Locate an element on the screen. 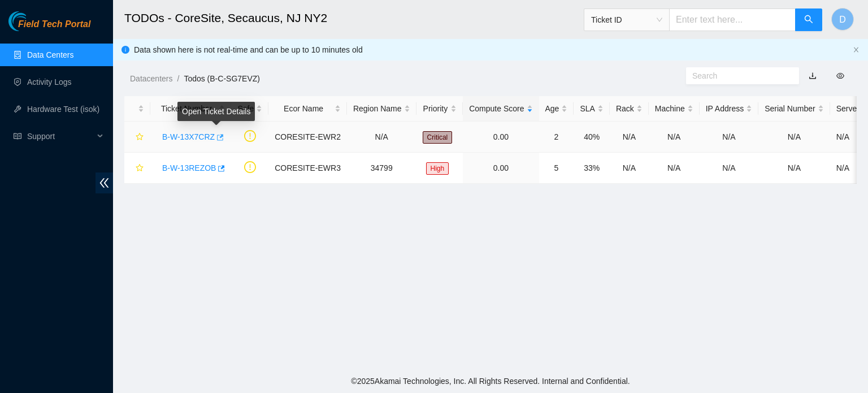 The width and height of the screenshot is (868, 393). button: search is located at coordinates (809, 20).